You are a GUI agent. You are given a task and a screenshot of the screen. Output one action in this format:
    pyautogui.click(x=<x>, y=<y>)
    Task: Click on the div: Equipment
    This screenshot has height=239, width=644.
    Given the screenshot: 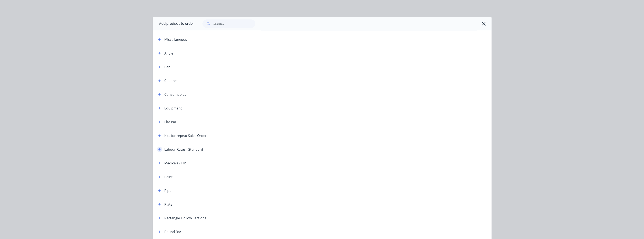 What is the action you would take?
    pyautogui.click(x=173, y=108)
    